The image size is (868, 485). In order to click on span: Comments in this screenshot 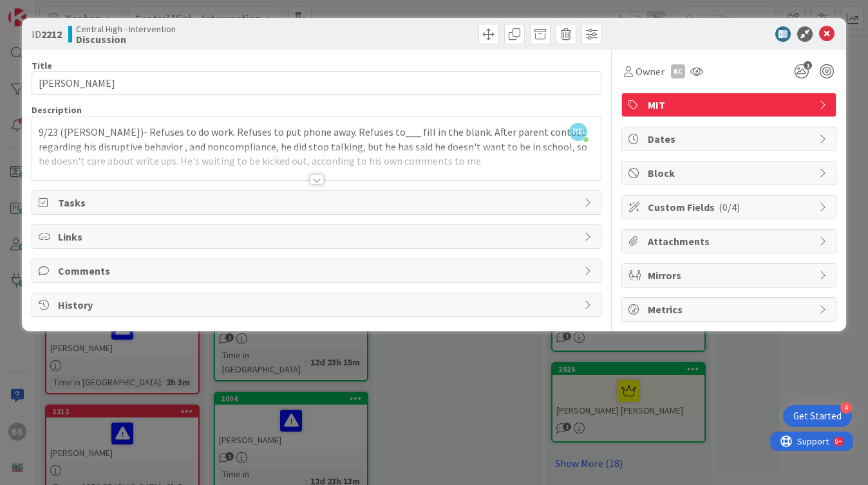, I will do `click(318, 271)`.